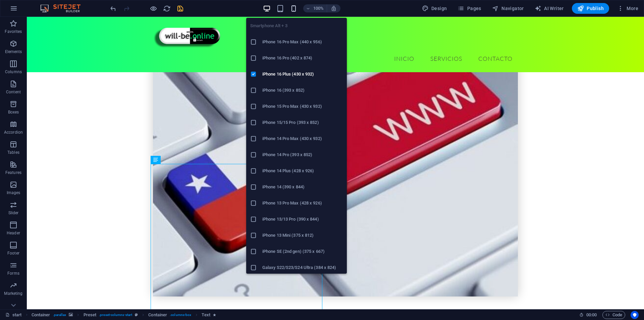  I want to click on h6: iPhone SE (2nd gen) (375 x 667), so click(303, 251).